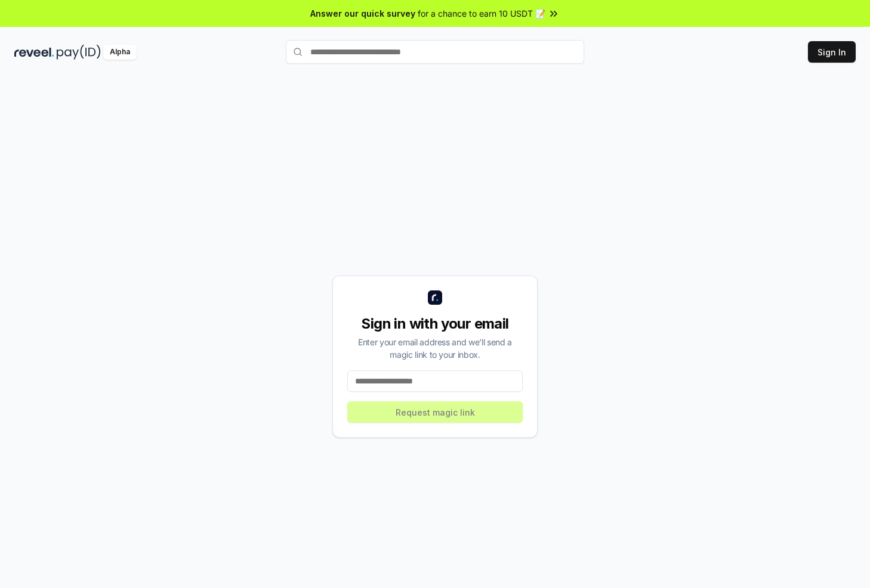 The width and height of the screenshot is (870, 588). What do you see at coordinates (482, 13) in the screenshot?
I see `span: for a chance to earn 10 USDT 📝` at bounding box center [482, 13].